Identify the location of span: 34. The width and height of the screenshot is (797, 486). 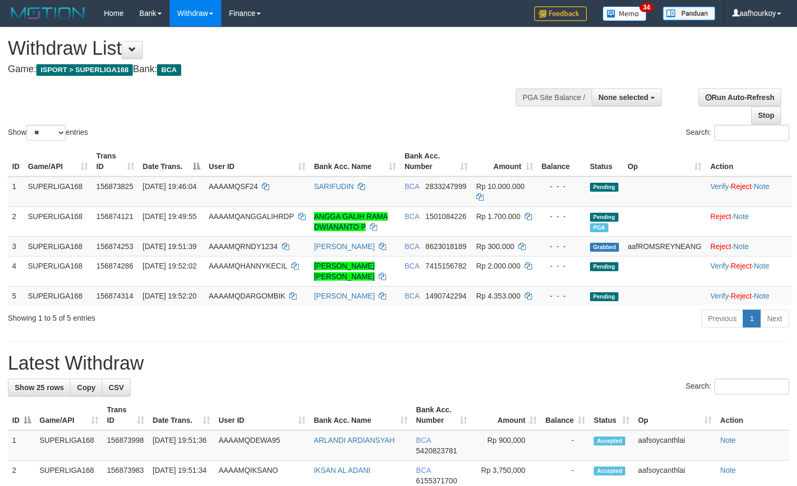
(646, 7).